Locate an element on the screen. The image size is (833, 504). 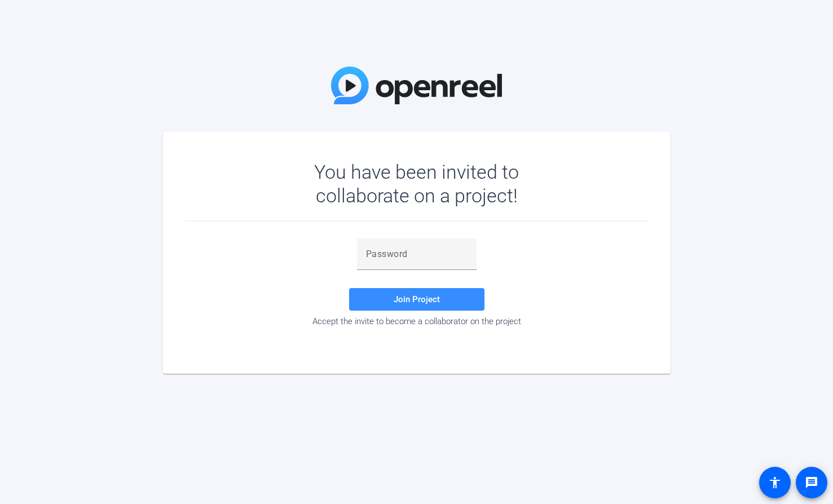
div: You have been invited to collaborate on a project! is located at coordinates (416, 184).